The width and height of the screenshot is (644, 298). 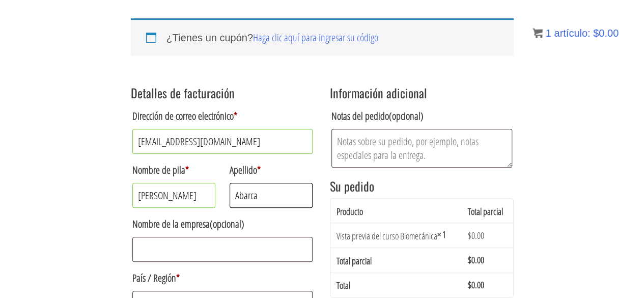 I want to click on font: ¿Tienes un cupón?, so click(x=210, y=37).